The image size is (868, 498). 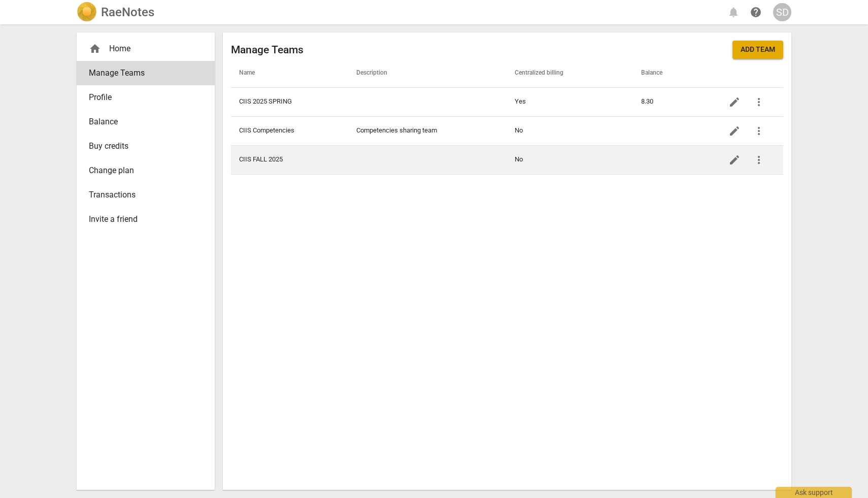 I want to click on img: Logo, so click(x=87, y=12).